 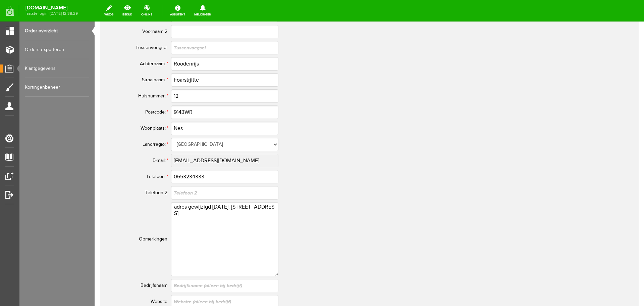 What do you see at coordinates (61, 91) in the screenshot?
I see `span: Postcode:` at bounding box center [61, 91].